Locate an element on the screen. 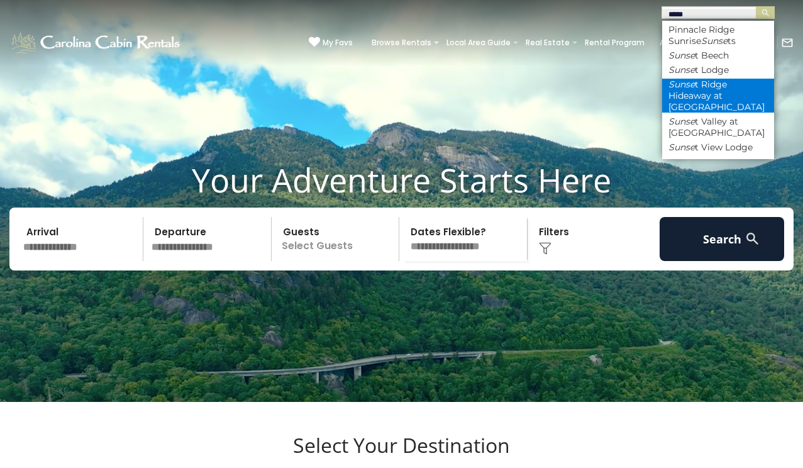  img: filter--v1.png is located at coordinates (545, 248).